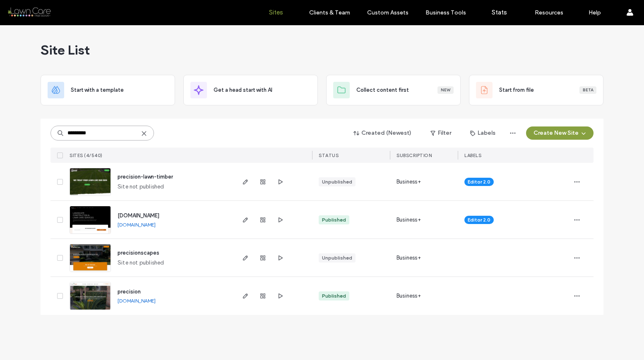 This screenshot has height=360, width=644. What do you see at coordinates (328, 155) in the screenshot?
I see `span: STATUS` at bounding box center [328, 155].